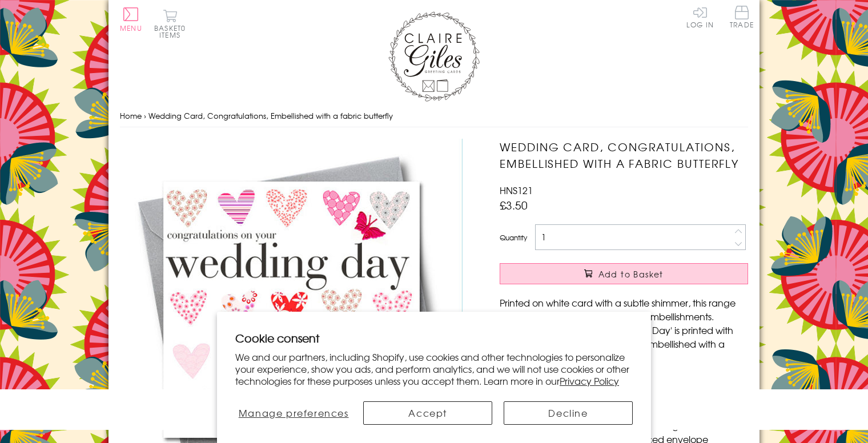 This screenshot has height=443, width=868. I want to click on span: £3.50, so click(514, 205).